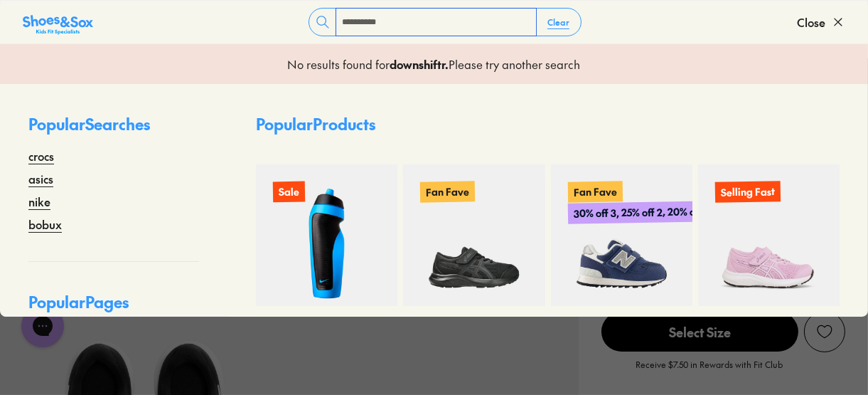 The image size is (868, 395). What do you see at coordinates (39, 201) in the screenshot?
I see `a: nike` at bounding box center [39, 201].